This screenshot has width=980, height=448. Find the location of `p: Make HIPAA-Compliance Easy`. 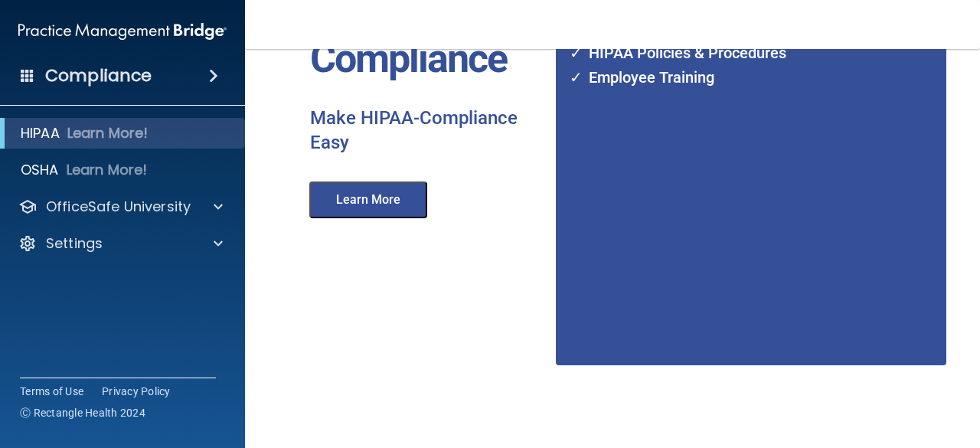

p: Make HIPAA-Compliance Easy is located at coordinates (427, 131).